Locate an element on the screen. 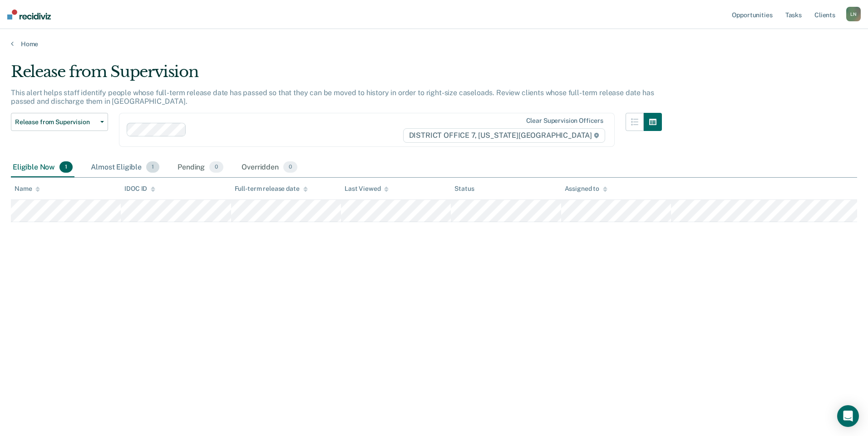 Image resolution: width=868 pixels, height=436 pixels. div: Assigned to is located at coordinates (586, 189).